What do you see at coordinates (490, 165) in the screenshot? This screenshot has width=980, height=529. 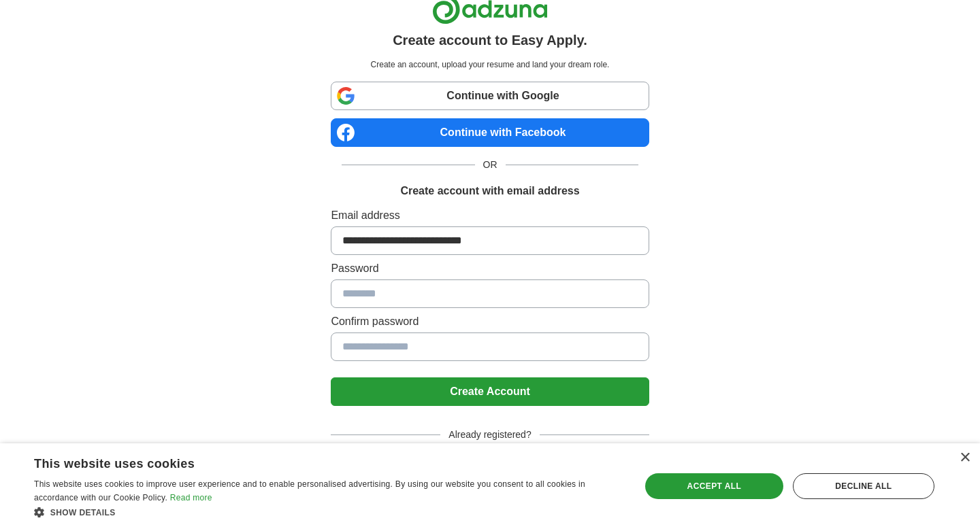 I see `span: OR` at bounding box center [490, 165].